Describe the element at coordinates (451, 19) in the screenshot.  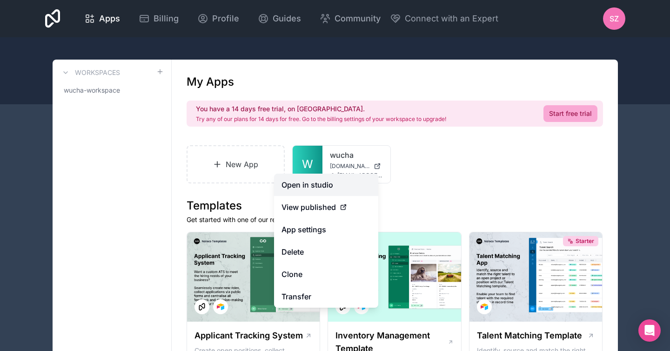
I see `span: Connect with an Expert` at that location.